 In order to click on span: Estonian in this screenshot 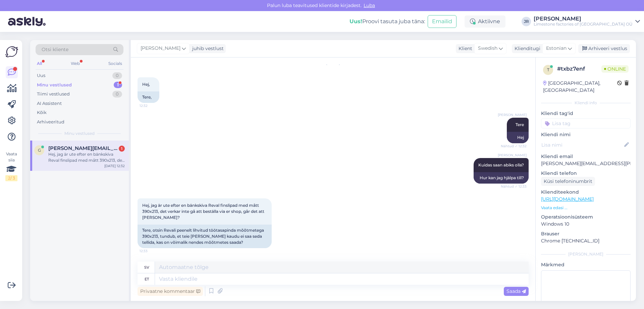, I will do `click(556, 48)`.